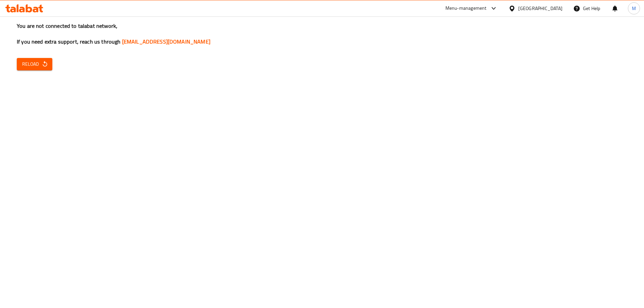  What do you see at coordinates (35, 64) in the screenshot?
I see `span: Reload` at bounding box center [35, 64].